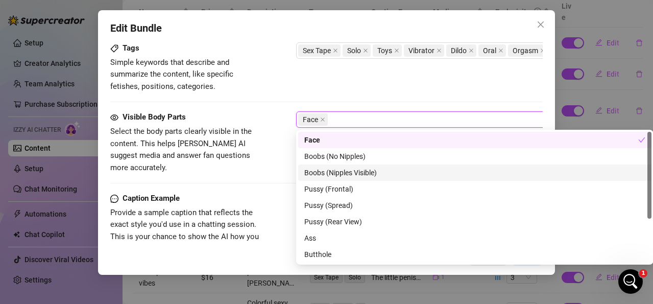 The image size is (653, 304). What do you see at coordinates (171, 74) in the screenshot?
I see `span: Simple keywords that describe and summarize the content, like specific fetishes, positions, categ...` at bounding box center [171, 74].